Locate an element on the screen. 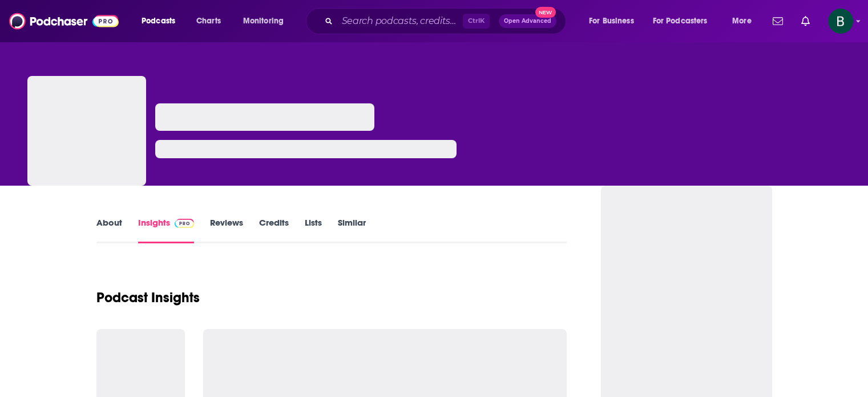 The height and width of the screenshot is (397, 868). span: Open Advanced is located at coordinates (527, 21).